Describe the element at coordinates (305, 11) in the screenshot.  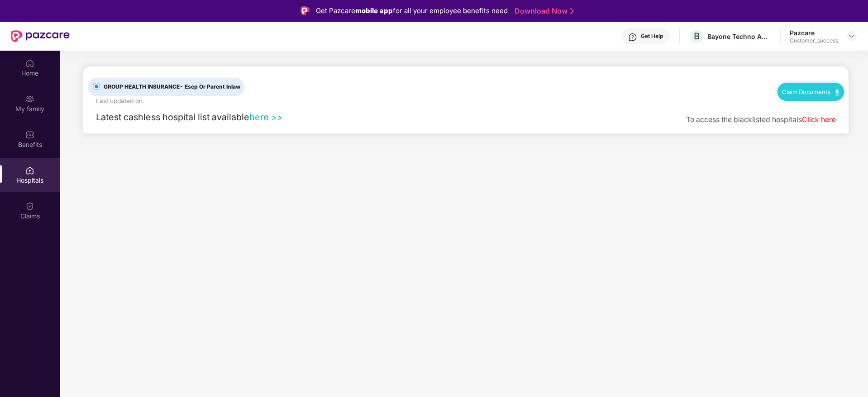
I see `img: Logo` at that location.